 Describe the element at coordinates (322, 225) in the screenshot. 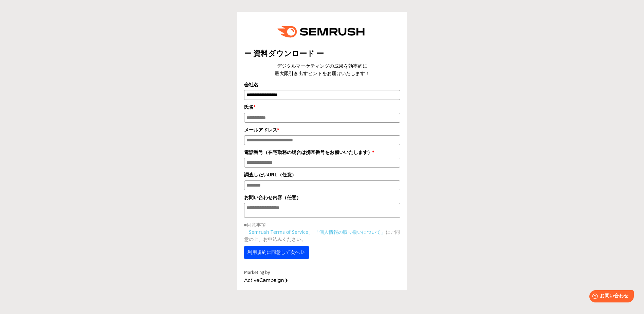

I see `p: ■同意事項` at that location.